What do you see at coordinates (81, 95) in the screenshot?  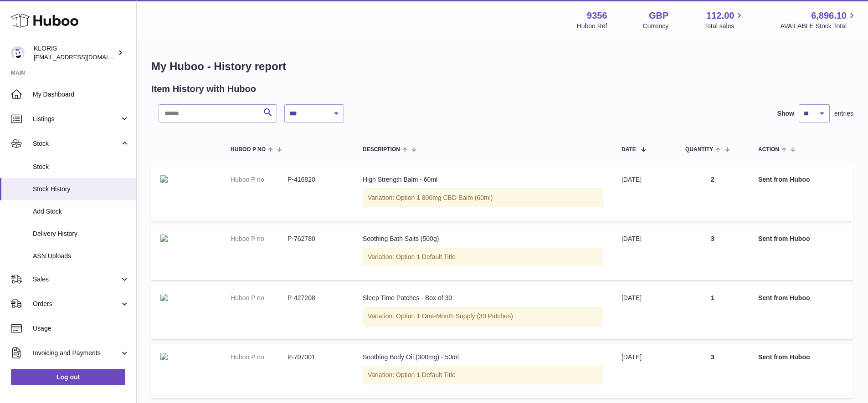 I see `span: My Dashboard` at bounding box center [81, 95].